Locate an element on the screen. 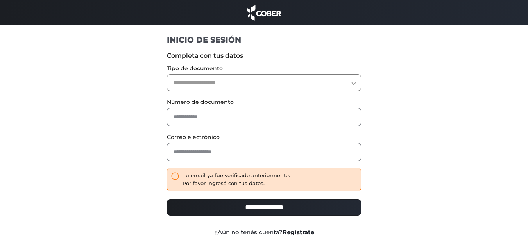  h1: INICIO DE SESIÓN is located at coordinates (264, 40).